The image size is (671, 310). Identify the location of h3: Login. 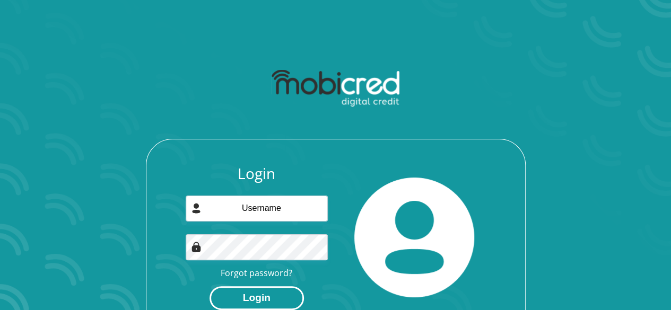
(257, 174).